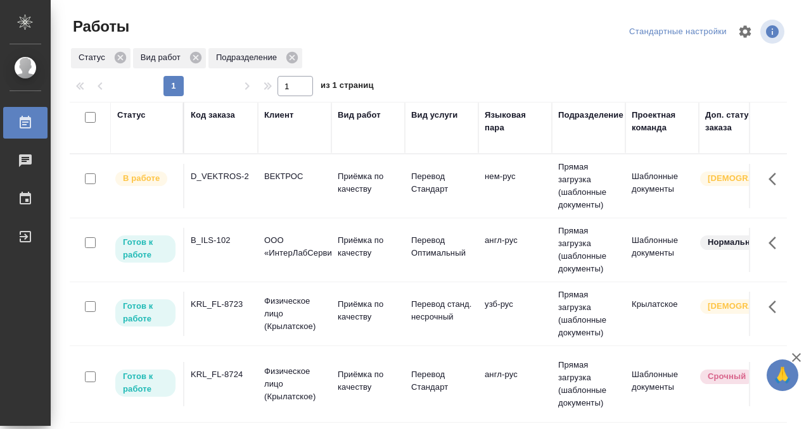  What do you see at coordinates (434, 115) in the screenshot?
I see `div: Вид услуги` at bounding box center [434, 115].